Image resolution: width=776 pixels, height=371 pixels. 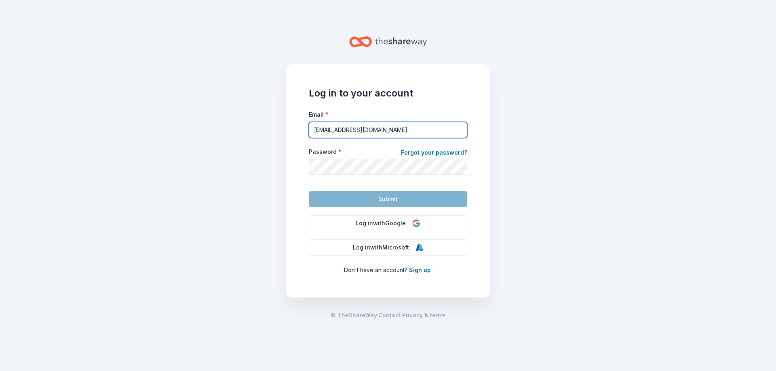 What do you see at coordinates (434, 154) in the screenshot?
I see `a: Forgot your password?` at bounding box center [434, 154].